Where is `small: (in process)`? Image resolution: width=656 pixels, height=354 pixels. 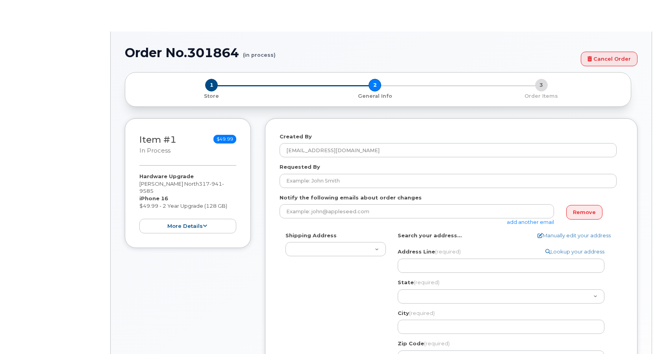 small: (in process) is located at coordinates (259, 52).